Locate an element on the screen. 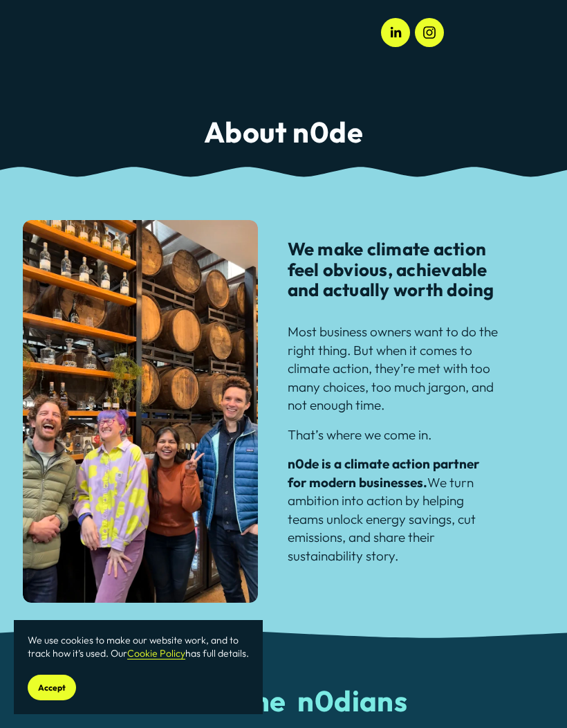 The width and height of the screenshot is (567, 728). p: Most business owners want to do the right thing. But when it comes to climate action, they’re met... is located at coordinates (394, 368).